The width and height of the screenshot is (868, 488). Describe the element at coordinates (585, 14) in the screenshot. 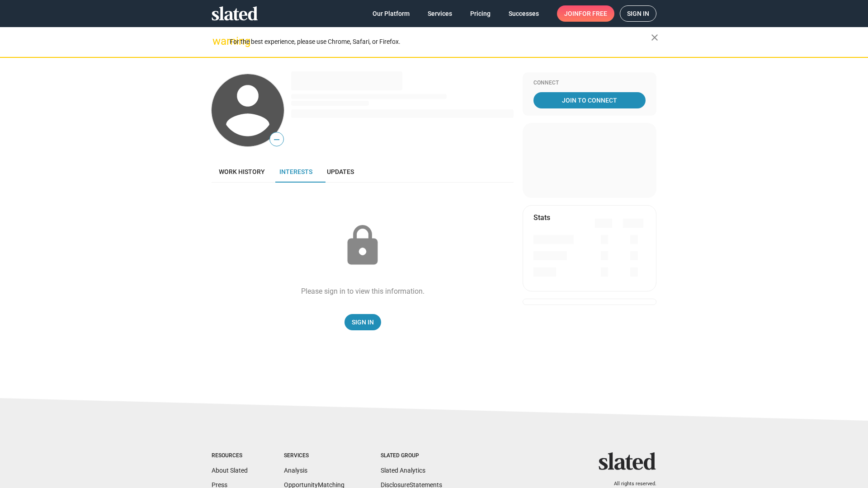

I see `a: Joinfor free` at that location.